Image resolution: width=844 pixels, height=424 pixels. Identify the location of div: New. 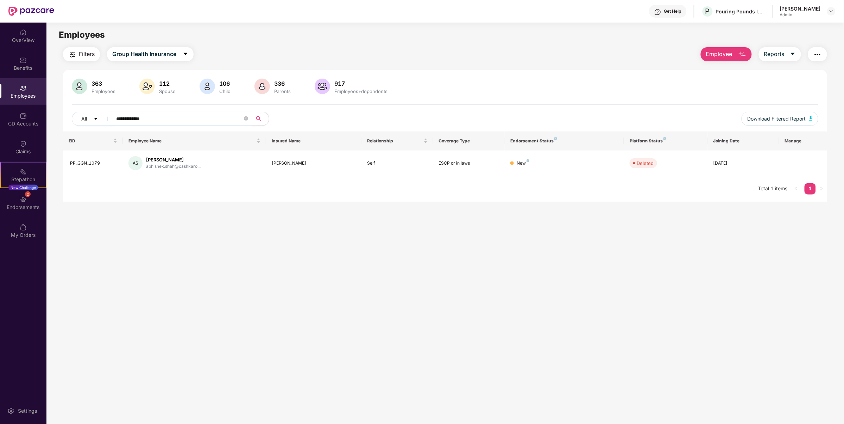
(523, 163).